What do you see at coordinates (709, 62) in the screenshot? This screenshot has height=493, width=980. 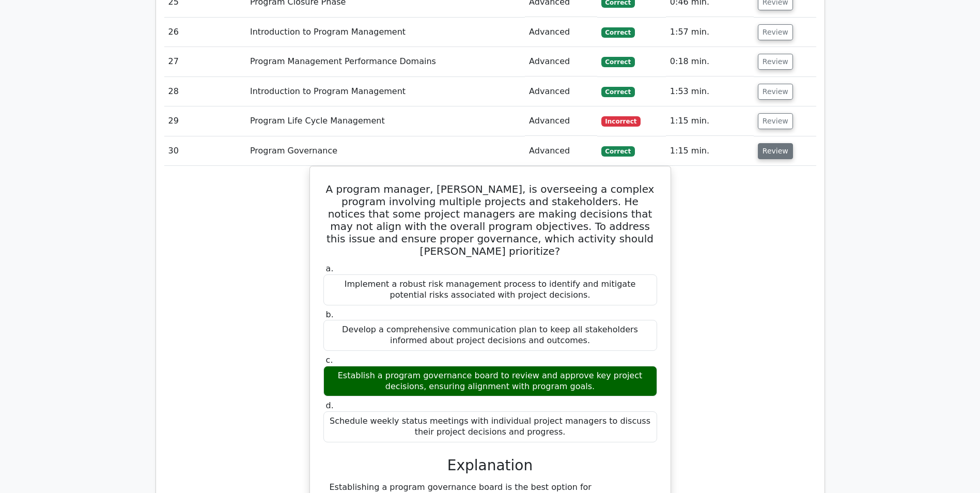 I see `td: 0:18 min.` at bounding box center [709, 62].